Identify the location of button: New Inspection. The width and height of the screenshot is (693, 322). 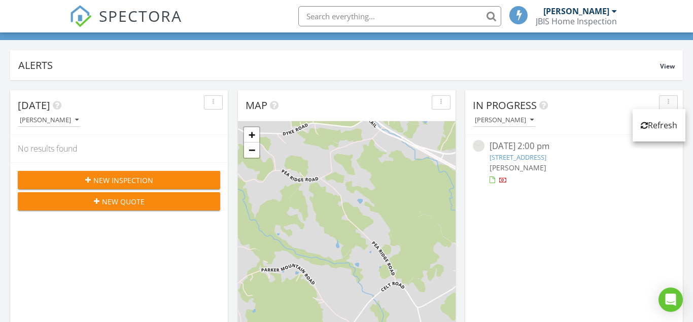
(119, 180).